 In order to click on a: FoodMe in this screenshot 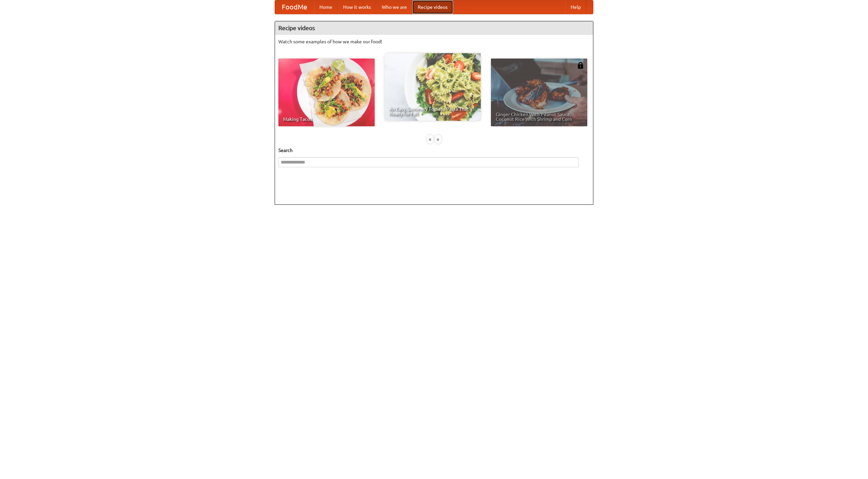, I will do `click(295, 7)`.